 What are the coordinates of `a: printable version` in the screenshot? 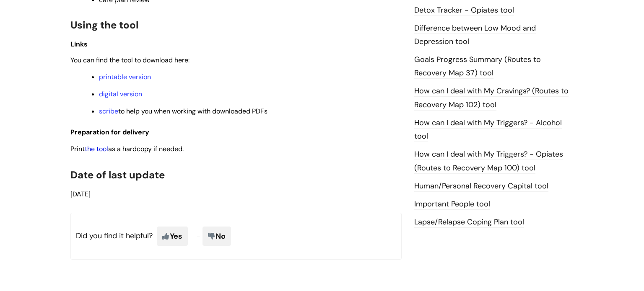 It's located at (125, 77).